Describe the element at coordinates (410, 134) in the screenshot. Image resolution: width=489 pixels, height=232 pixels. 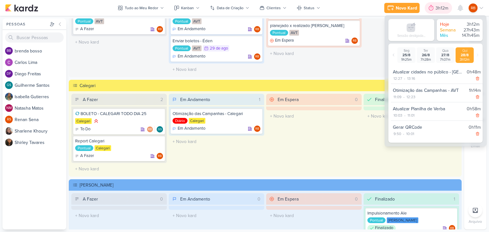
I see `div: 10:01` at that location.